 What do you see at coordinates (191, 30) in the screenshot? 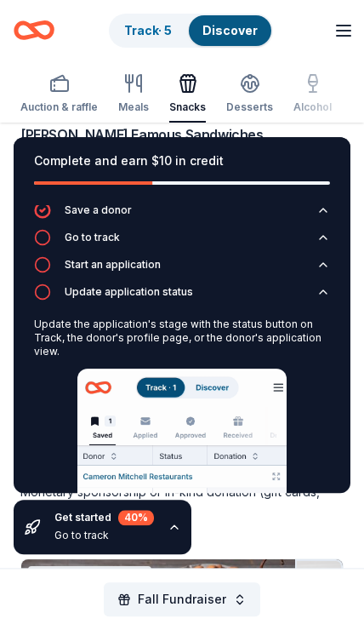
I see `button: Track· 5Discover` at bounding box center [191, 30].